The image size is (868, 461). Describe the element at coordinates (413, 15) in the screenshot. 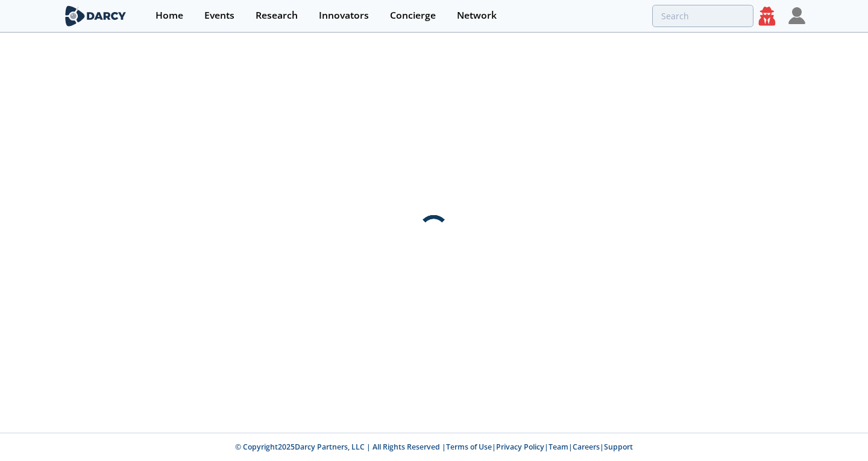

I see `div: Concierge` at that location.